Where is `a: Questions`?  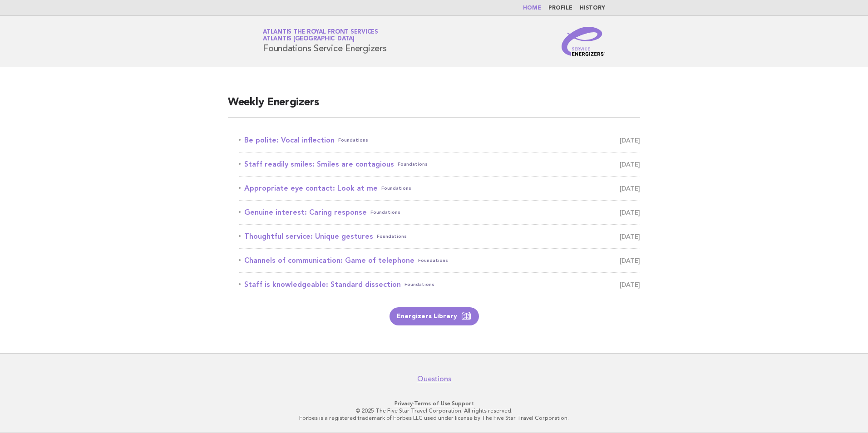 a: Questions is located at coordinates (434, 379).